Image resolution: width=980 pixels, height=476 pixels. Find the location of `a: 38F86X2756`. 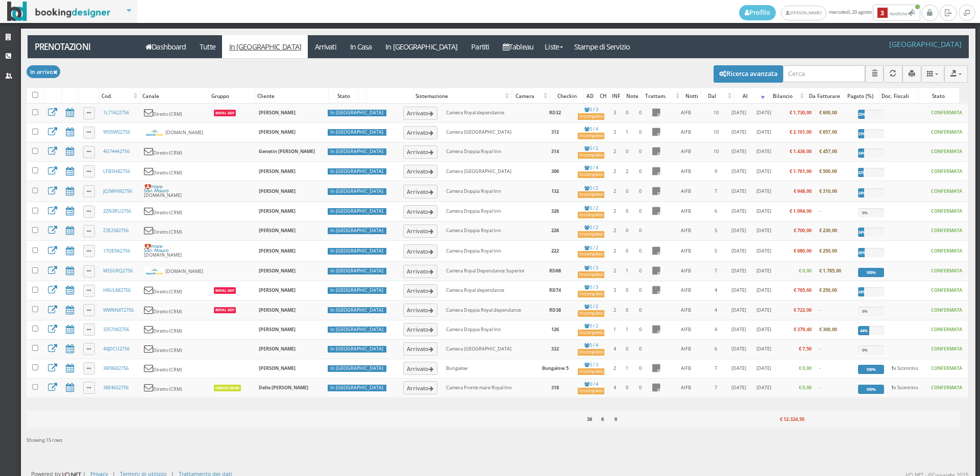

a: 38F86X2756 is located at coordinates (116, 368).